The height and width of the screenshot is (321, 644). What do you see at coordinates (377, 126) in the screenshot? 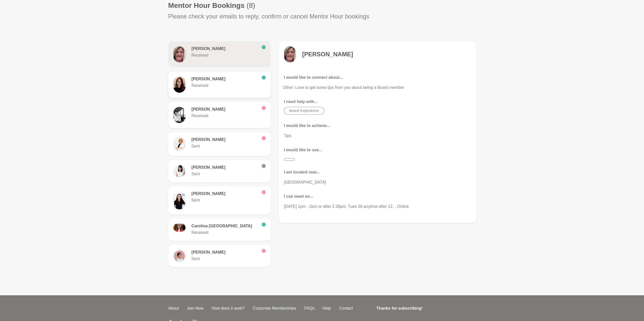
I see `p: I would like to achieve...` at bounding box center [377, 126].